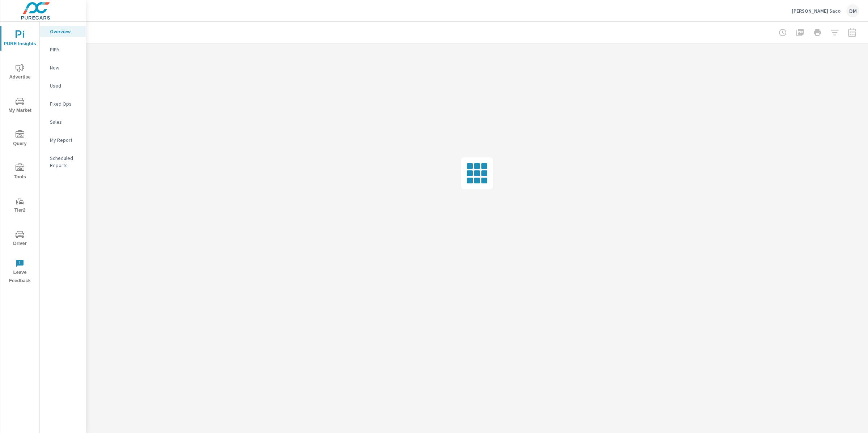  What do you see at coordinates (65, 68) in the screenshot?
I see `p: New` at bounding box center [65, 68].